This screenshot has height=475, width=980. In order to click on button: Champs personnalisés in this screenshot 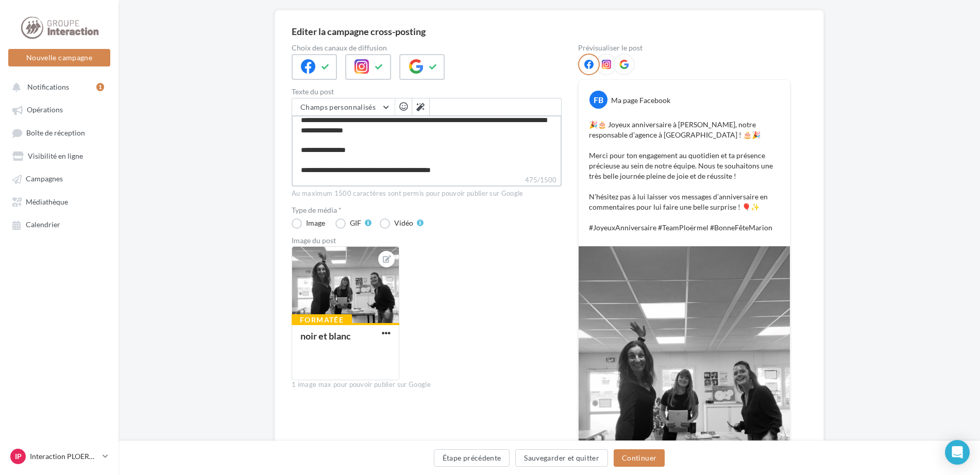, I will do `click(344, 107)`.